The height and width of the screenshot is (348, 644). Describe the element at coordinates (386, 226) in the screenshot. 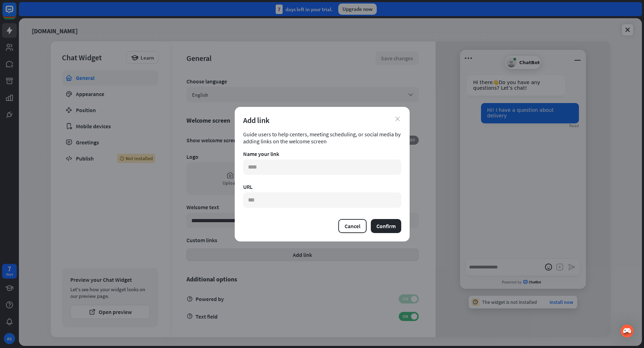

I see `button: Confirm` at that location.